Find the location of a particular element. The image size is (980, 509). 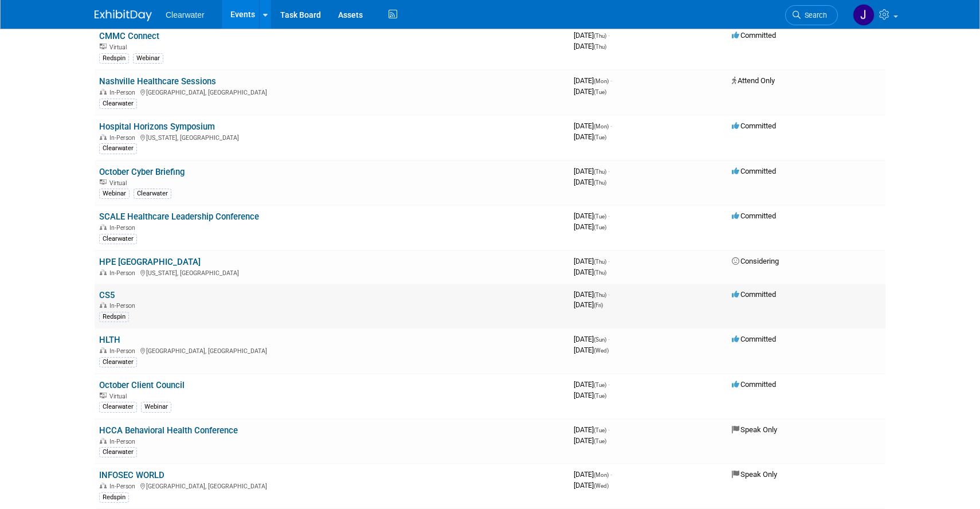

a: Nashville Healthcare Sessions is located at coordinates (157, 82).